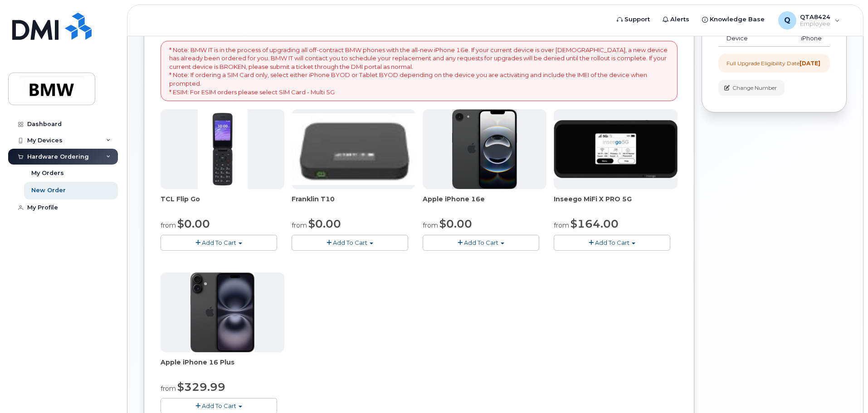 The image size is (868, 413). What do you see at coordinates (752, 87) in the screenshot?
I see `button: Change Number` at bounding box center [752, 87].